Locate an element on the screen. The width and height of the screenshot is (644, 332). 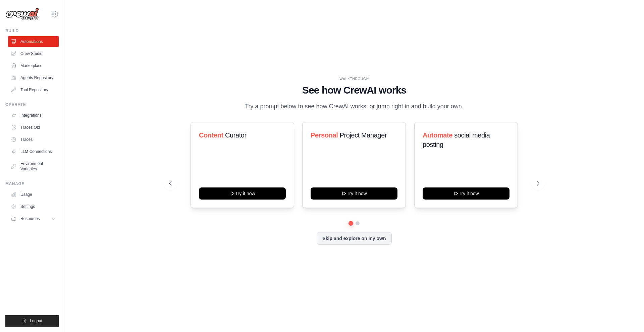
button: Skip and explore on my own is located at coordinates (354, 238).